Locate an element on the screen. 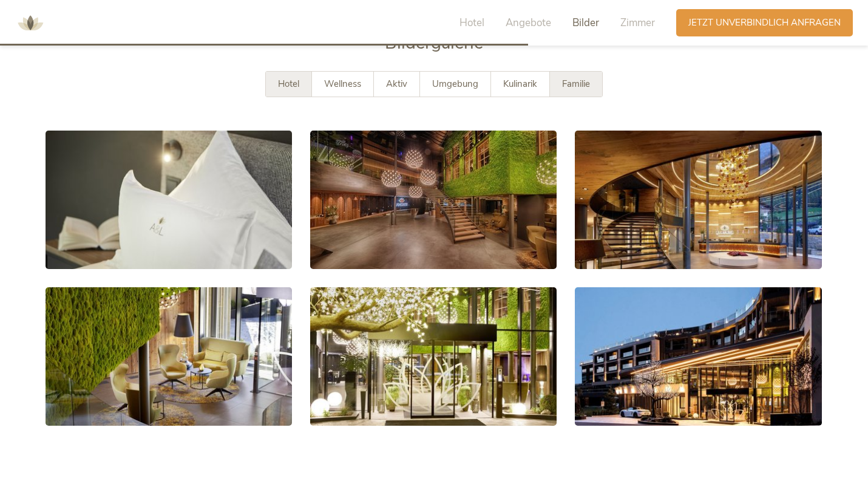 This screenshot has width=868, height=498. span: Bilder is located at coordinates (586, 22).